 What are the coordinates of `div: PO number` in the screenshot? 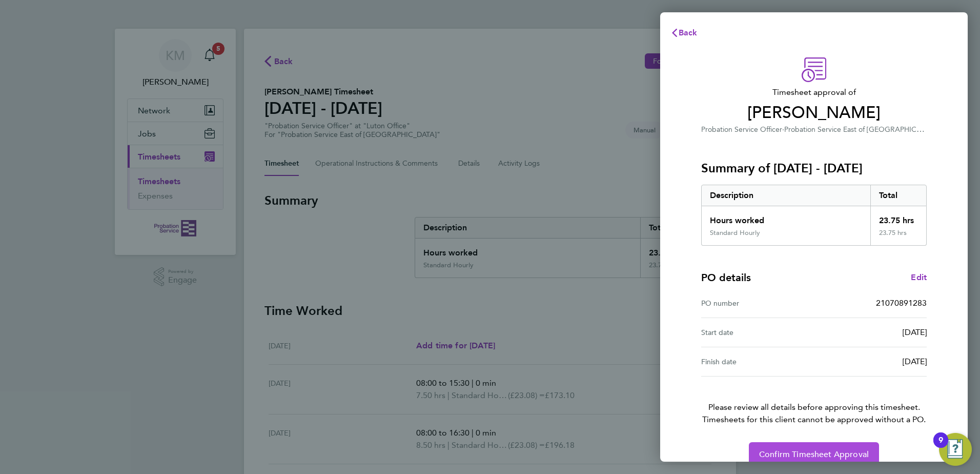 It's located at (758, 303).